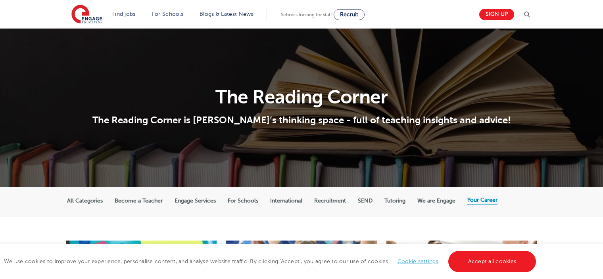  What do you see at coordinates (365, 201) in the screenshot?
I see `label: SEND` at bounding box center [365, 201].